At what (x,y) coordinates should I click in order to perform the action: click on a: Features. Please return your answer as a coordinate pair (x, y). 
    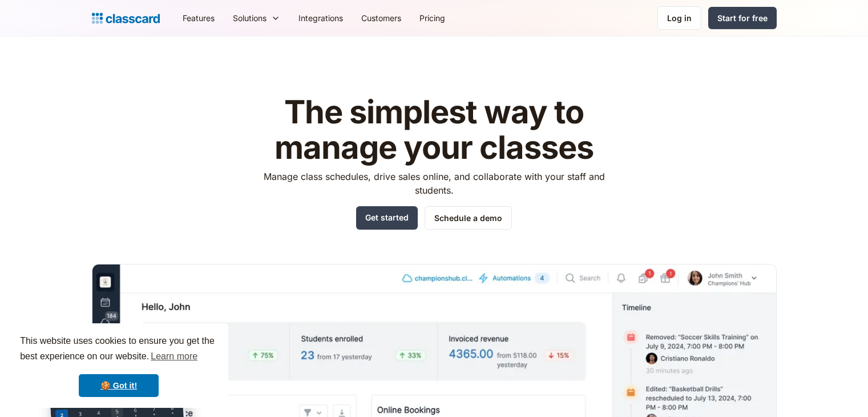
    Looking at the image, I should click on (198, 18).